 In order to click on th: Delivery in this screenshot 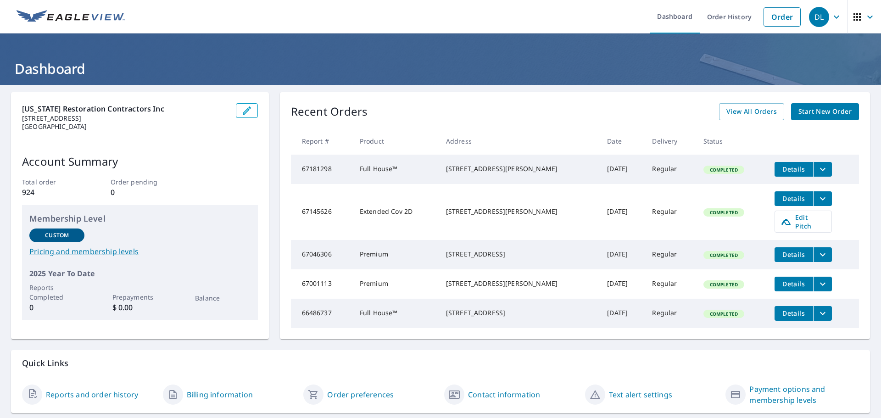, I will do `click(670, 141)`.